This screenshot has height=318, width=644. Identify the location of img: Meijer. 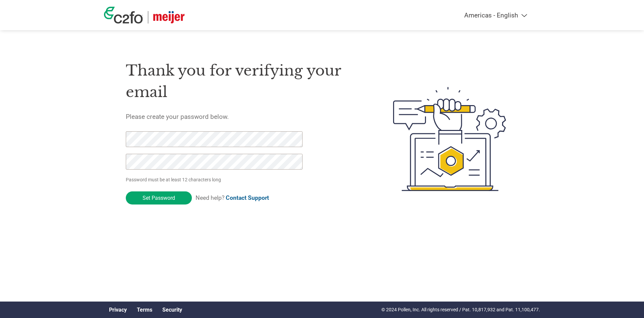
(169, 17).